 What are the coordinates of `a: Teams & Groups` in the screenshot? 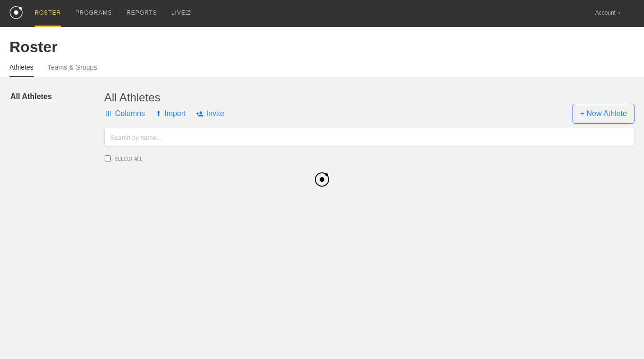 It's located at (72, 70).